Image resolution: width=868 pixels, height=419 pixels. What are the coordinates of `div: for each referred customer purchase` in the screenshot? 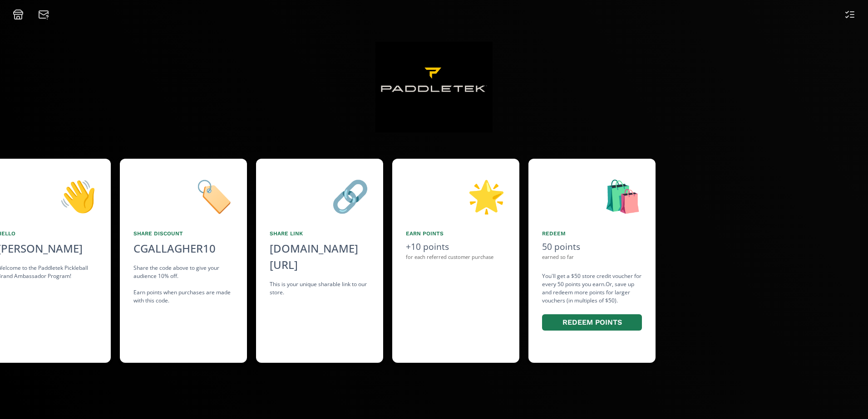 It's located at (456, 258).